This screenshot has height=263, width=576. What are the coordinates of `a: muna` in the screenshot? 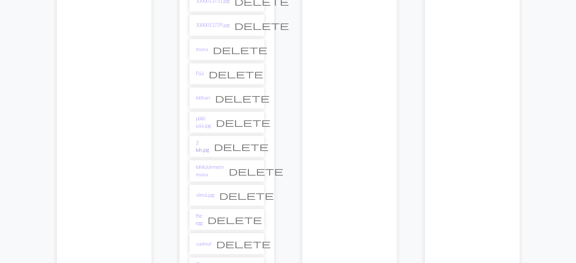 It's located at (202, 49).